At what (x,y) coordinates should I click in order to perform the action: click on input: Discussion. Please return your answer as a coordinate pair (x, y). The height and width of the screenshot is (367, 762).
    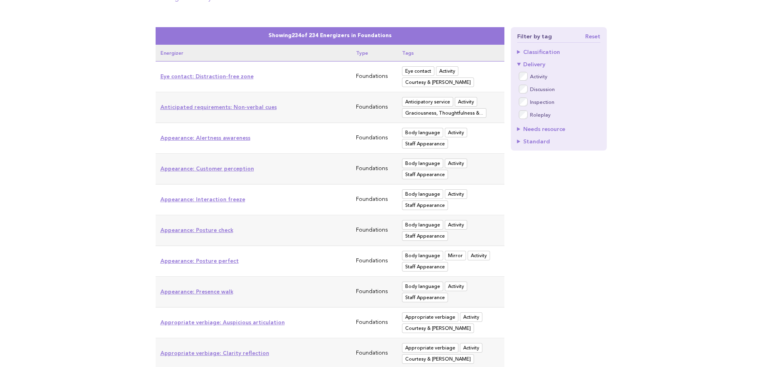
    Looking at the image, I should click on (523, 89).